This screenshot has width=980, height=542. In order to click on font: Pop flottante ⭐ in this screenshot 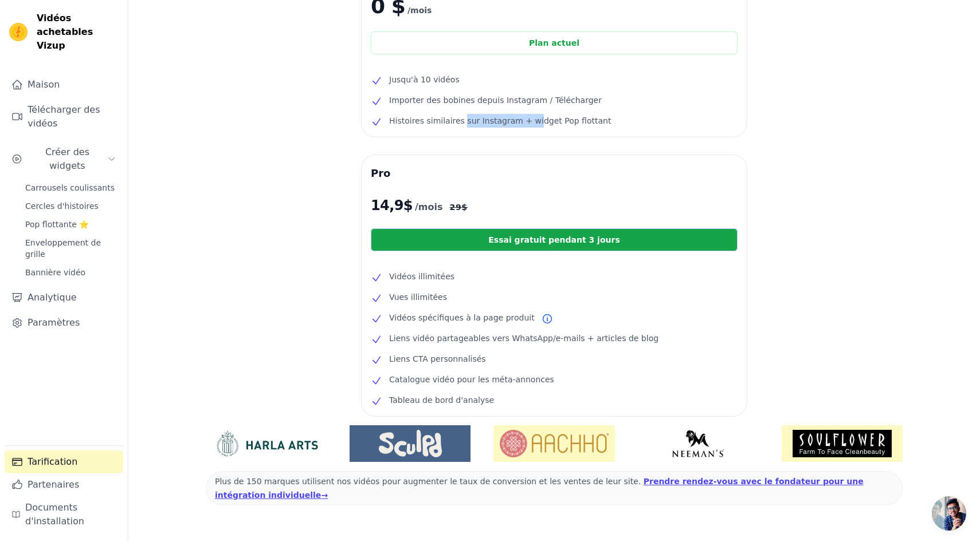, I will do `click(57, 224)`.